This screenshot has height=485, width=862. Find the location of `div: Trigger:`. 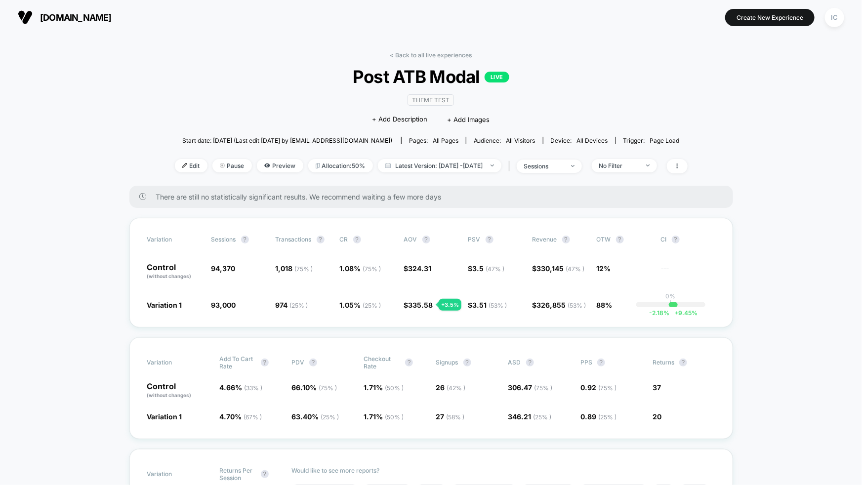

div: Trigger: is located at coordinates (652, 140).